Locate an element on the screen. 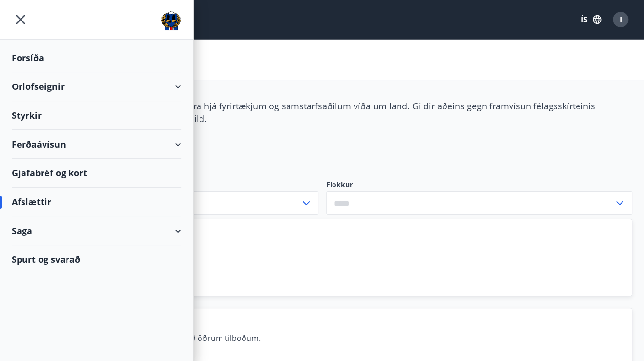 The height and width of the screenshot is (361, 644). button: ÍS is located at coordinates (591, 19).